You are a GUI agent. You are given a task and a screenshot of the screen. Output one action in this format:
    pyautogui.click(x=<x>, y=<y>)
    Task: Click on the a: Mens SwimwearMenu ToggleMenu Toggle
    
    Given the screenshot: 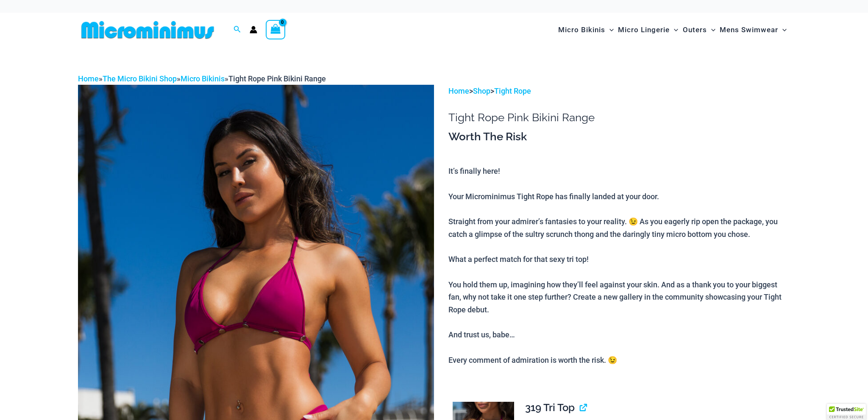 What is the action you would take?
    pyautogui.click(x=753, y=30)
    